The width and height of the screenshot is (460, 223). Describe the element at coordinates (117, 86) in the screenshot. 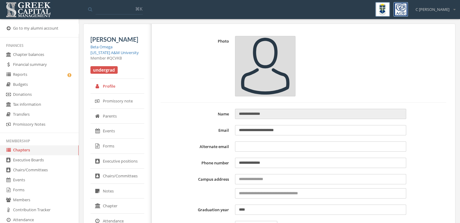

I see `a: Profile` at that location.